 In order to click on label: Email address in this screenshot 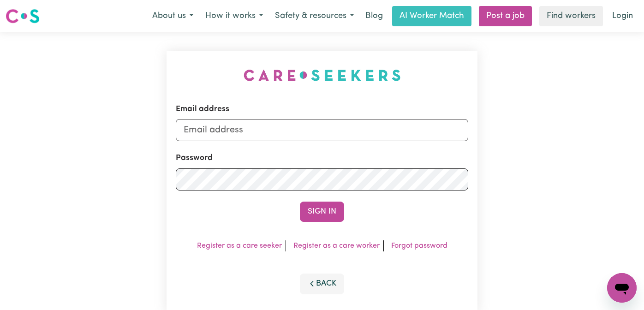, I will do `click(202, 110)`.